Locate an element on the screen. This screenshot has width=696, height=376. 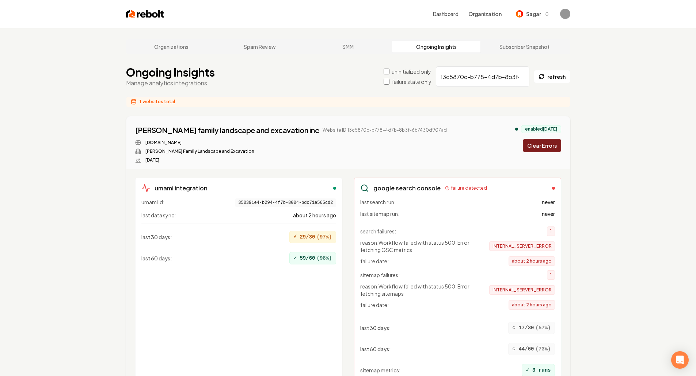
span: Sagar is located at coordinates (533, 14).